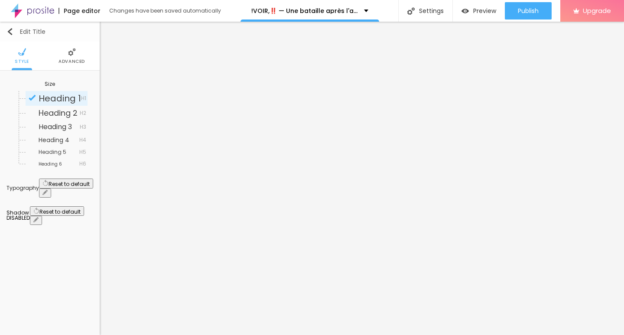 The width and height of the screenshot is (624, 335). Describe the element at coordinates (50, 84) in the screenshot. I see `div: Size` at that location.